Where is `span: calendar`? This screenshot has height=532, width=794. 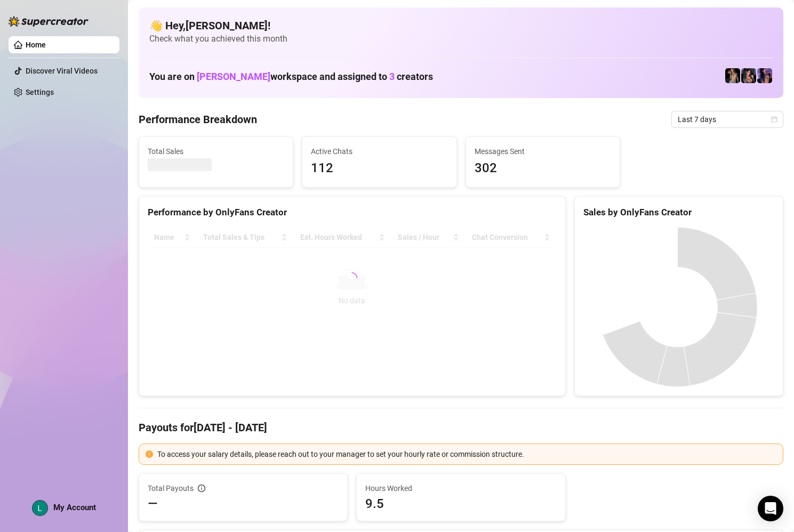
span: calendar is located at coordinates (774, 119).